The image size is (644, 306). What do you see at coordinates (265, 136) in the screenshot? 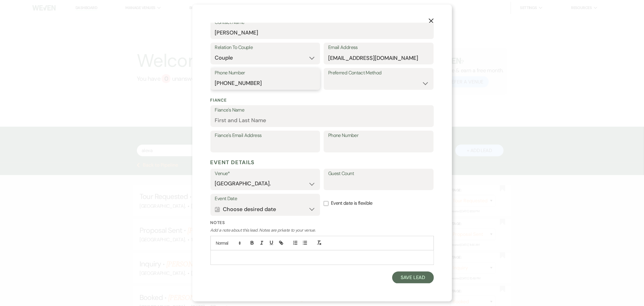
I see `label: Fiance's Email Address` at bounding box center [265, 136].